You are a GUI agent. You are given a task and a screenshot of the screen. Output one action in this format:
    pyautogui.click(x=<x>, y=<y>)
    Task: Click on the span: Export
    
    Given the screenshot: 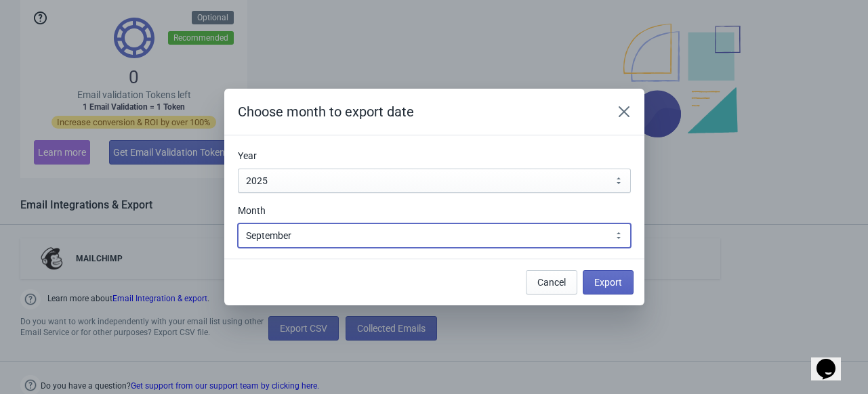 What is the action you would take?
    pyautogui.click(x=608, y=283)
    